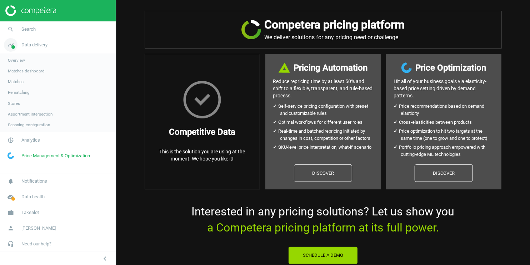 Image resolution: width=530 pixels, height=265 pixels. I want to click on p: Interested in any pricing solutions? Let us show you, so click(323, 220).